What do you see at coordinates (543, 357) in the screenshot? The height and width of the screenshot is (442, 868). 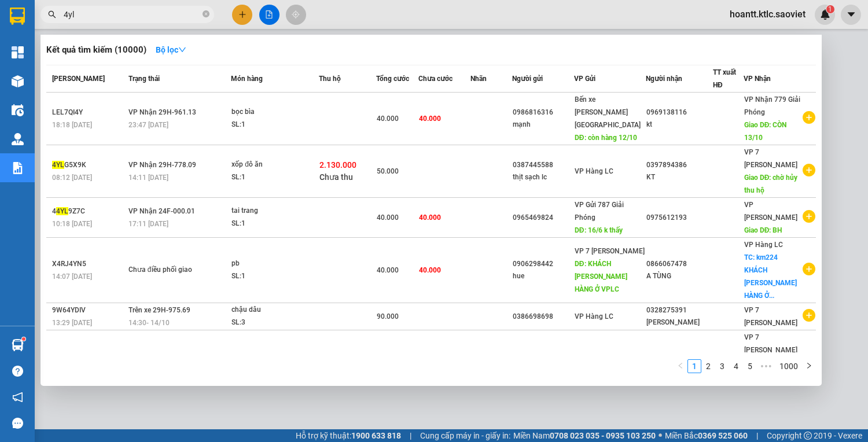 I see `div: 0342876198` at bounding box center [543, 357].